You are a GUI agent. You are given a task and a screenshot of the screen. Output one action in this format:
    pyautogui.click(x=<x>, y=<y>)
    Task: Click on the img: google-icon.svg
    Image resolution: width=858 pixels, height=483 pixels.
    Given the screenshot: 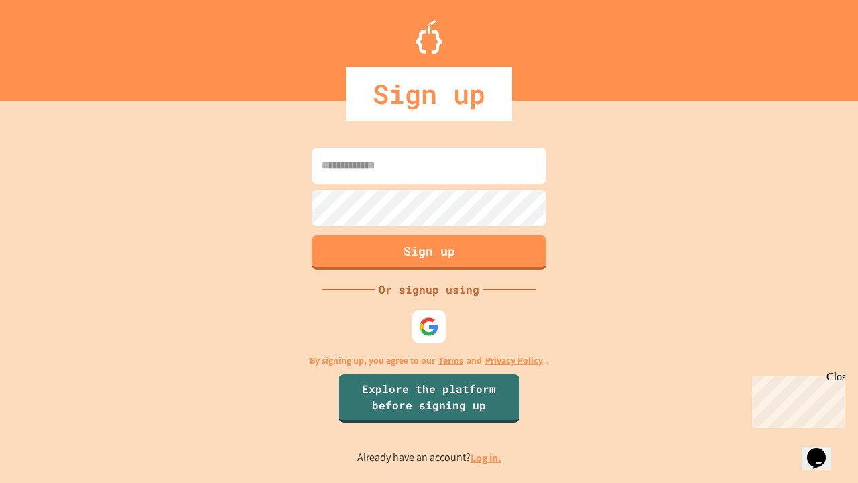 What is the action you would take?
    pyautogui.click(x=429, y=327)
    